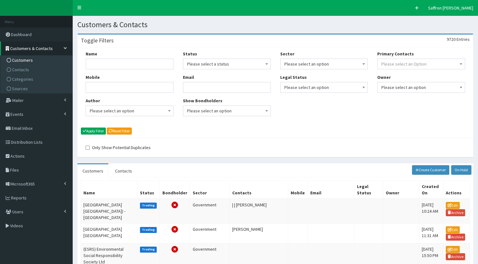  What do you see at coordinates (21, 34) in the screenshot?
I see `span: Dashboard` at bounding box center [21, 34].